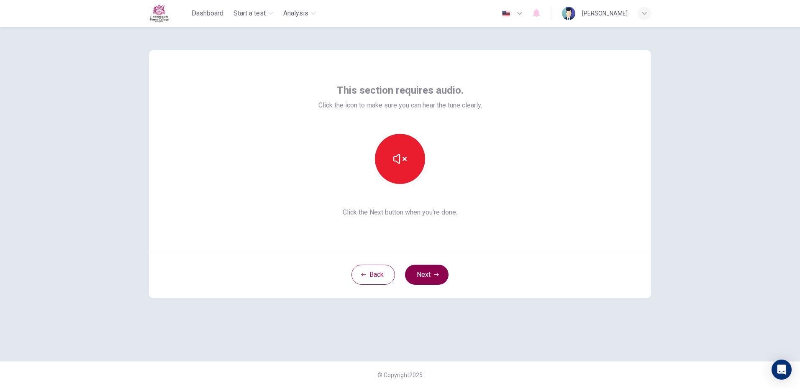 The width and height of the screenshot is (800, 388). What do you see at coordinates (427, 275) in the screenshot?
I see `button: Next` at bounding box center [427, 275].